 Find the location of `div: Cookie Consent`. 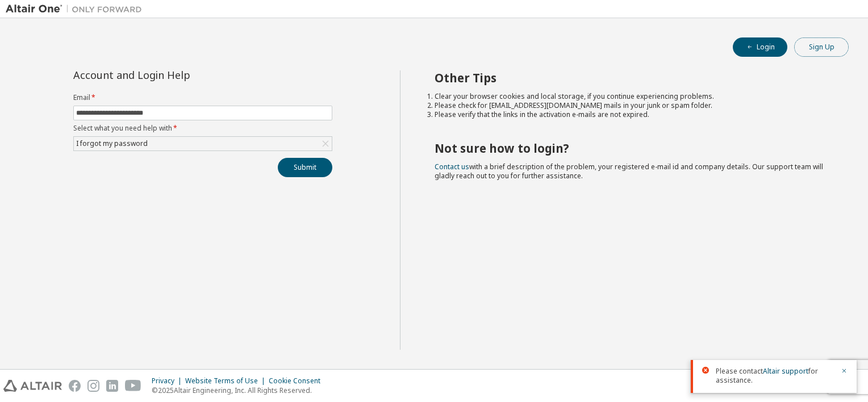

div: Cookie Consent is located at coordinates (298, 381).